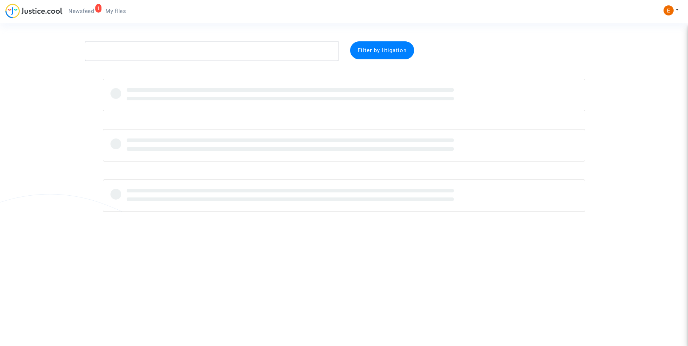 This screenshot has width=688, height=346. What do you see at coordinates (34, 11) in the screenshot?
I see `img: jc-logo.svg` at bounding box center [34, 11].